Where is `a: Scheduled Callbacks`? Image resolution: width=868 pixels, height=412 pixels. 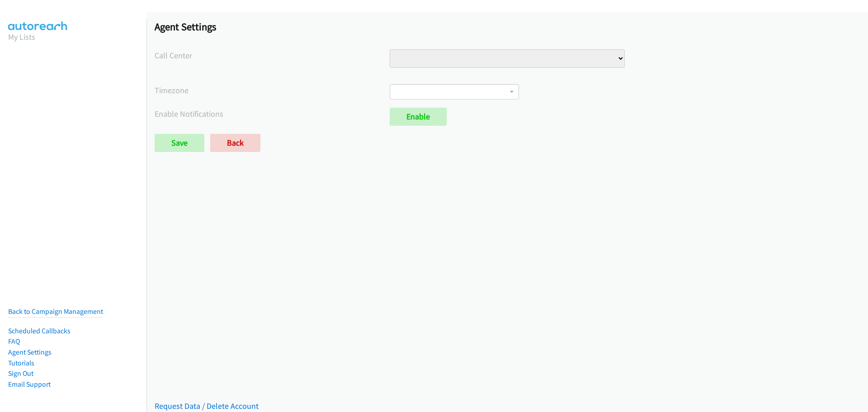 a: Scheduled Callbacks is located at coordinates (39, 331).